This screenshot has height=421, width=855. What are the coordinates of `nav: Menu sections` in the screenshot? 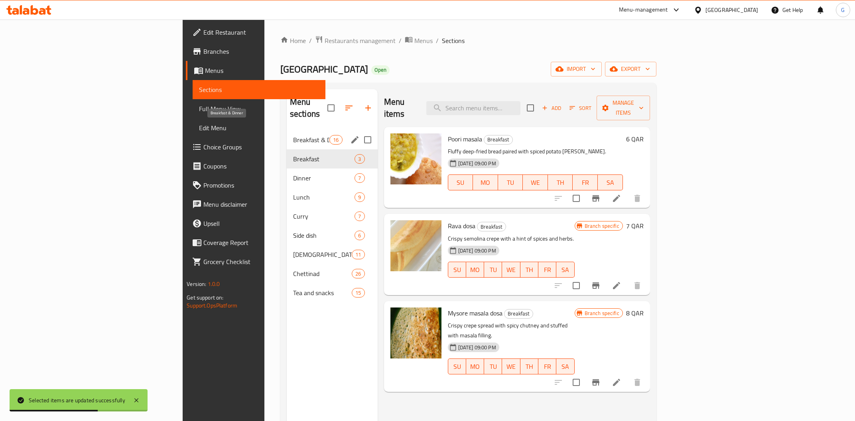 It's located at (332, 216).